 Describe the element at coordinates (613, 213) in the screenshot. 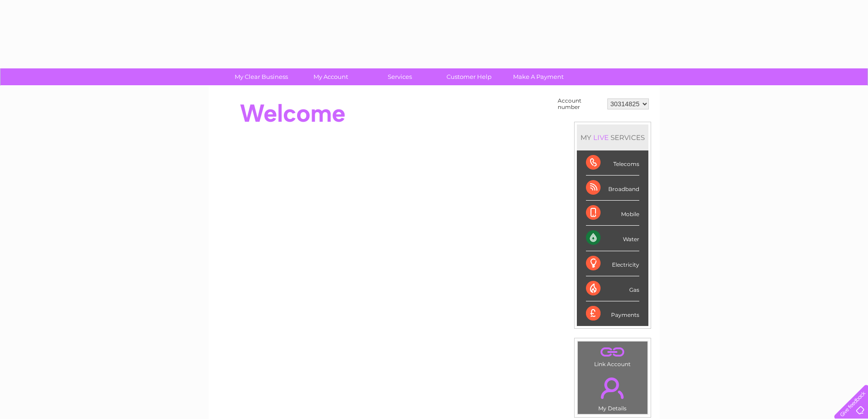

I see `div: Mobile` at that location.